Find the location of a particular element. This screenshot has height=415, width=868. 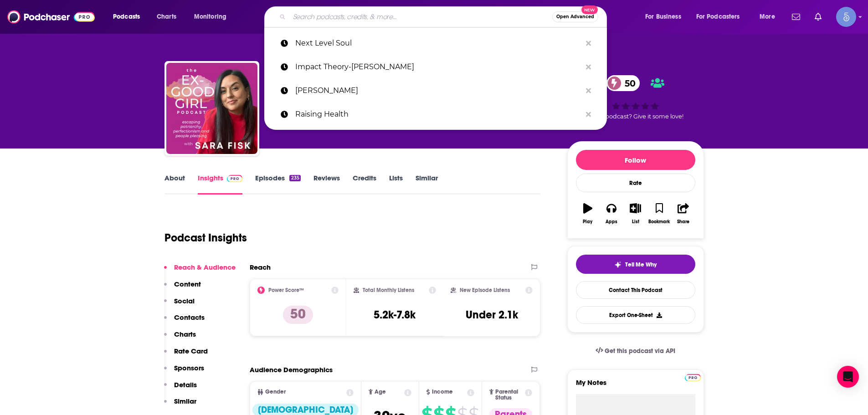

p: Details is located at coordinates (186, 385).